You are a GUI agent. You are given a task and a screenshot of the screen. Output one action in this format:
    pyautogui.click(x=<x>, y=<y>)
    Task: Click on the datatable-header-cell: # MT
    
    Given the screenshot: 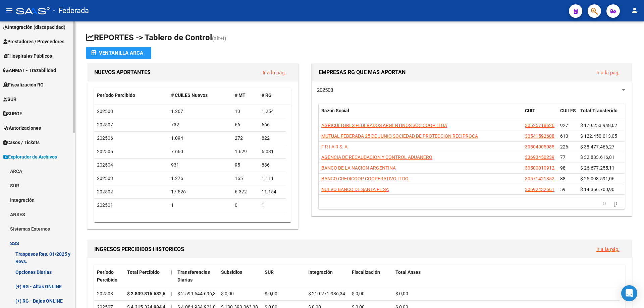 What is the action you would take?
    pyautogui.click(x=246, y=95)
    